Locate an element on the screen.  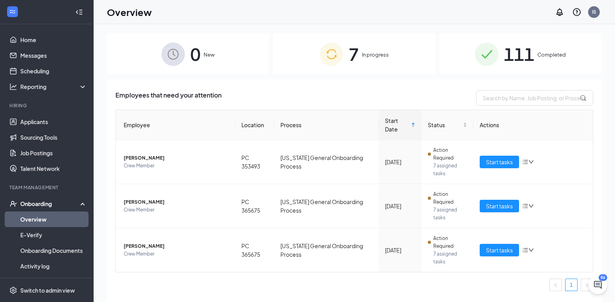
div: Reporting is located at coordinates (54, 87).